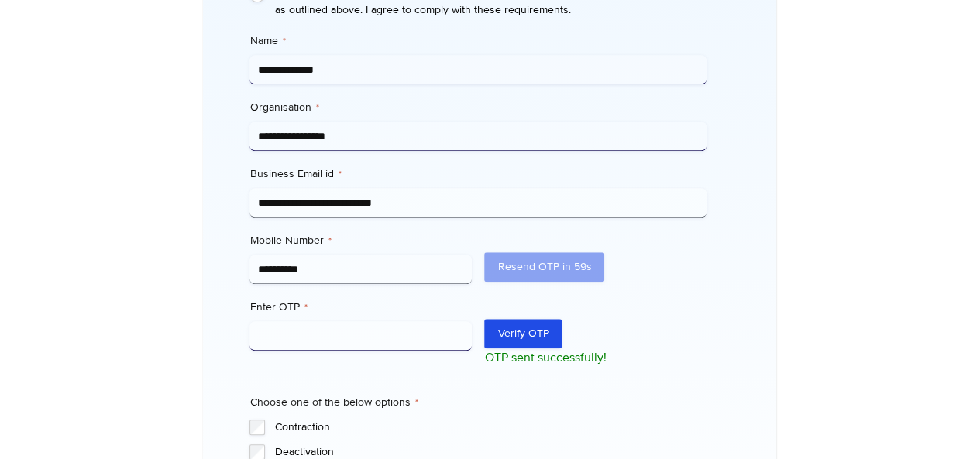 The width and height of the screenshot is (980, 459). I want to click on legend: Choose one of the below options, so click(333, 402).